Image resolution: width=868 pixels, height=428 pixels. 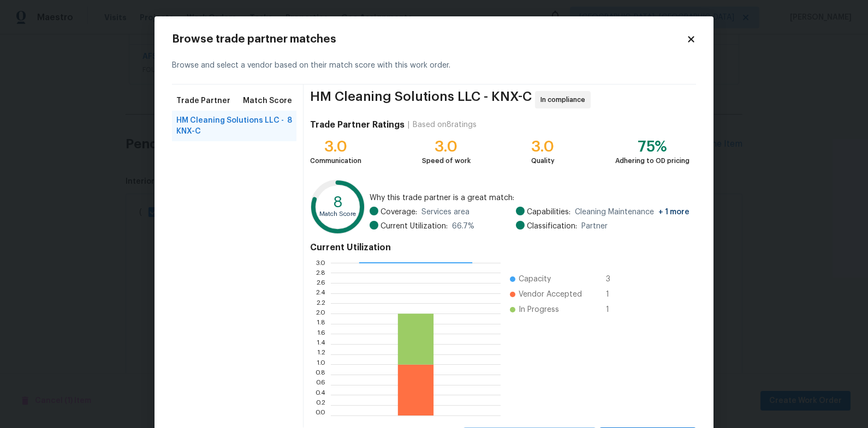 What do you see at coordinates (446, 161) in the screenshot?
I see `div: Speed of work` at bounding box center [446, 161].